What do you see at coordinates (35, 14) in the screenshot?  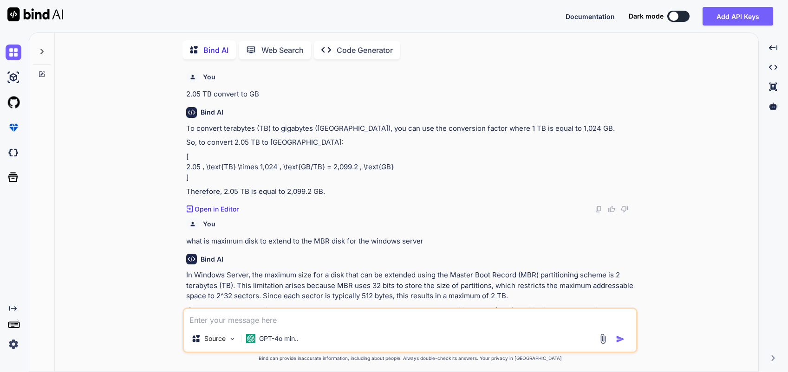 I see `img: Bind AI` at bounding box center [35, 14].